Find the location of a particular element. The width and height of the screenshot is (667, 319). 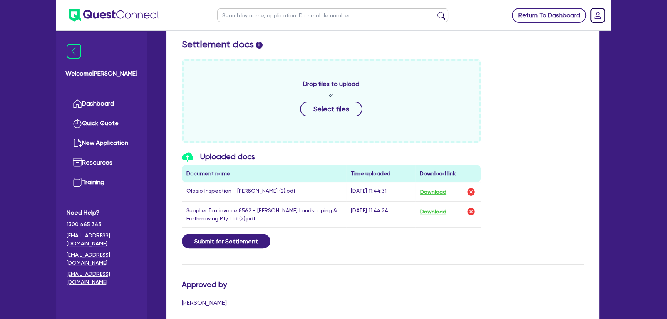

img: resources is located at coordinates (77, 162).